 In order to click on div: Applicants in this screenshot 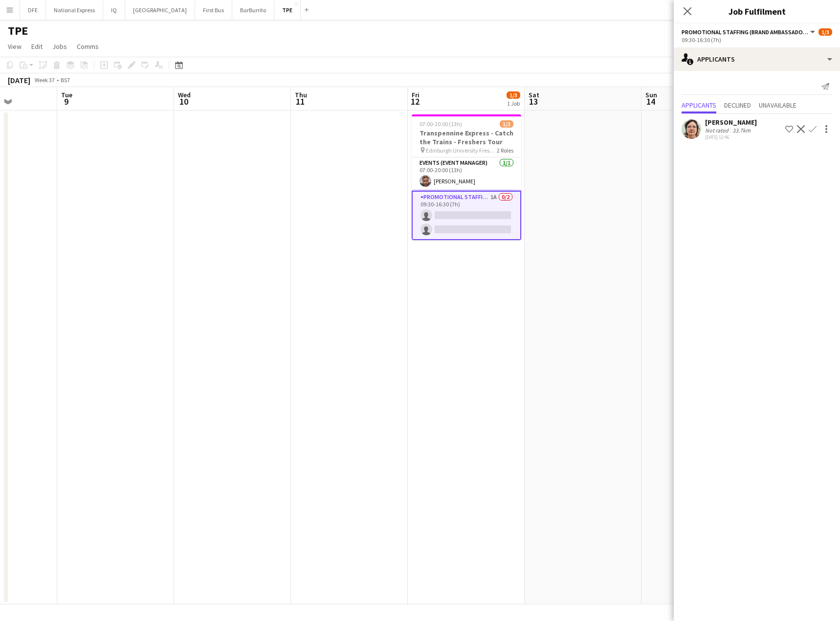, I will do `click(757, 59)`.